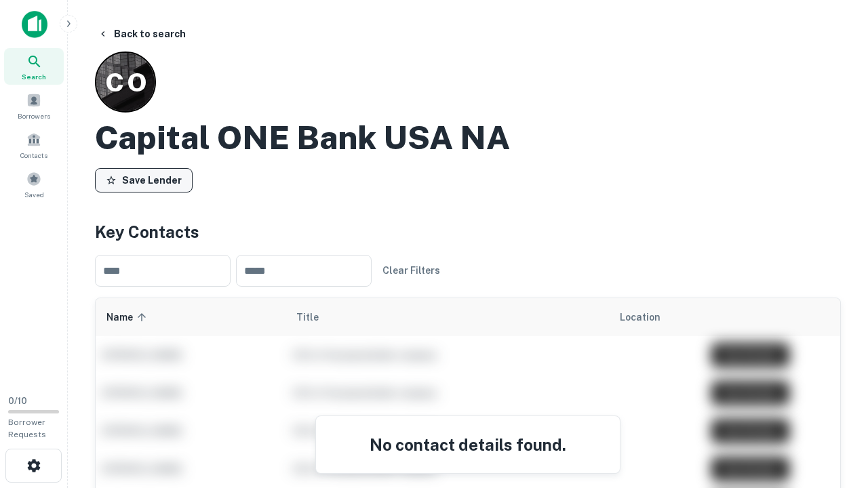 The width and height of the screenshot is (868, 488). I want to click on p: C O, so click(125, 82).